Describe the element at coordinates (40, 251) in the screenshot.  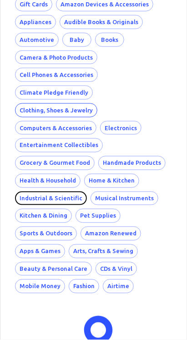
I see `button: Apps & Games` at that location.